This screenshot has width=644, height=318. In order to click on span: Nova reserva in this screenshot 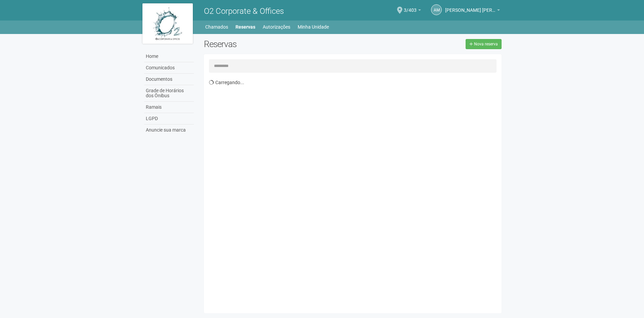, I will do `click(486, 44)`.